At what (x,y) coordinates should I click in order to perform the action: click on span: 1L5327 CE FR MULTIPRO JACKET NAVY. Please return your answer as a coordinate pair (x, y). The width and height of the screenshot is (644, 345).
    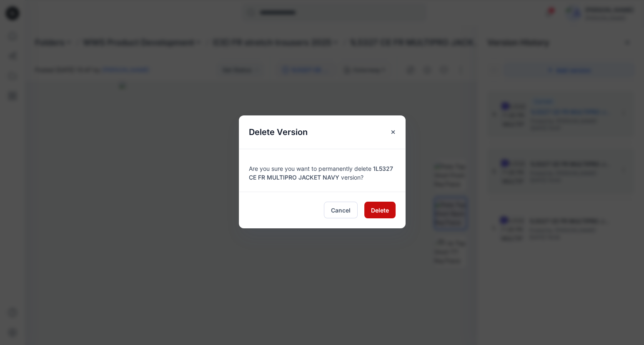
    Looking at the image, I should click on (321, 173).